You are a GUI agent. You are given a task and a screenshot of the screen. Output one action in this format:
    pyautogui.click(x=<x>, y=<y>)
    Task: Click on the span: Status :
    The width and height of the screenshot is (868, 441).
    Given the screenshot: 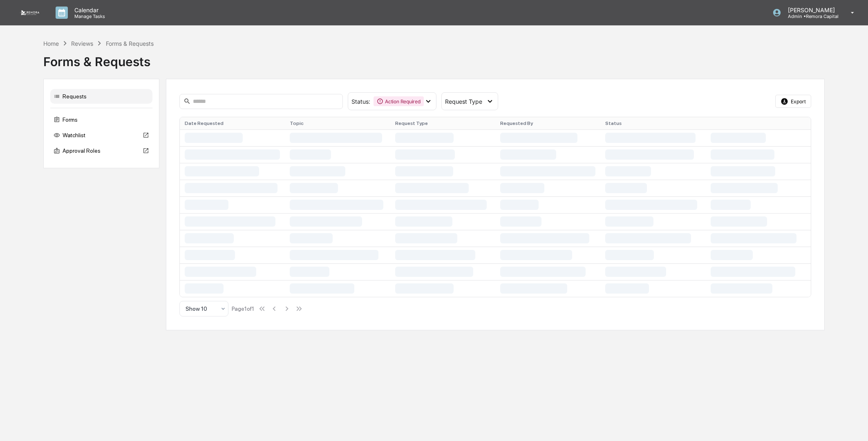 What is the action you would take?
    pyautogui.click(x=361, y=101)
    